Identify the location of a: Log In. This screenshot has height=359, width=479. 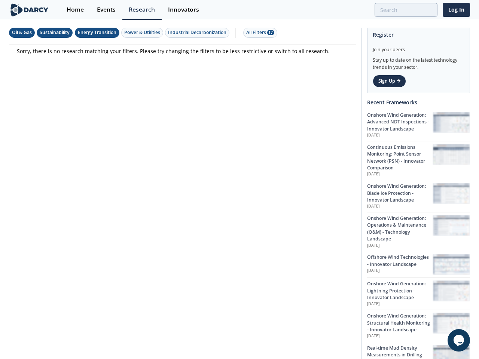
(456, 10).